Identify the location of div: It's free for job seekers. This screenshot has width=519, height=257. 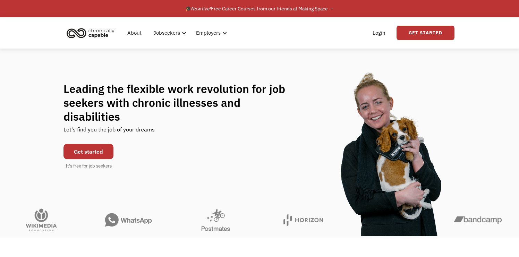
(88, 166).